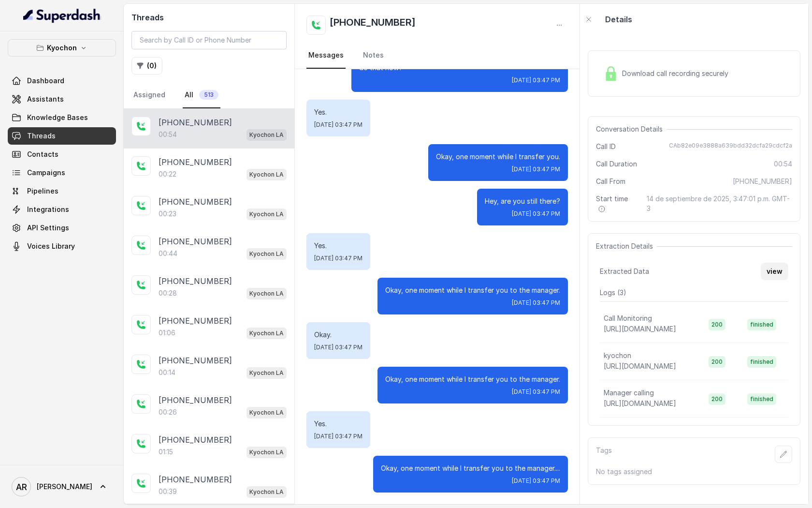 The image size is (812, 508). What do you see at coordinates (62, 99) in the screenshot?
I see `a: Assistants` at bounding box center [62, 99].